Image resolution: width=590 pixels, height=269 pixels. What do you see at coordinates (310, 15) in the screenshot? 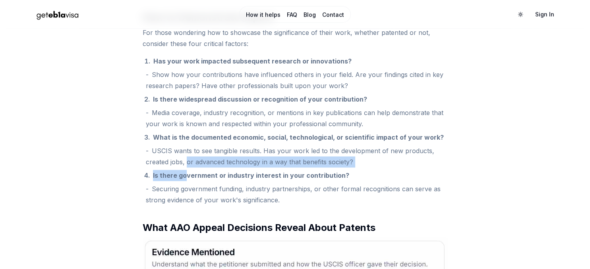
I see `a: Blog` at bounding box center [310, 15].